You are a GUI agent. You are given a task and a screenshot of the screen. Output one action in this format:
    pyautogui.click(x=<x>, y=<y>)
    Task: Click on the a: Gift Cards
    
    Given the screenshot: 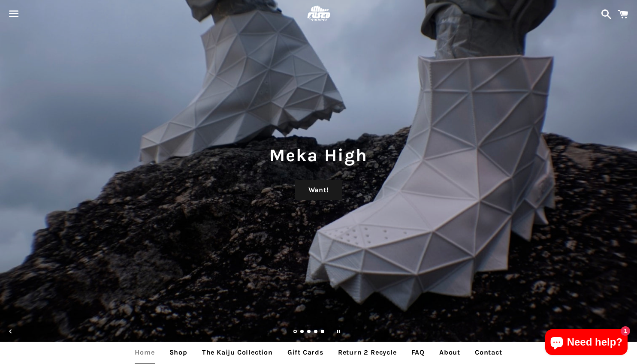 What is the action you would take?
    pyautogui.click(x=305, y=352)
    